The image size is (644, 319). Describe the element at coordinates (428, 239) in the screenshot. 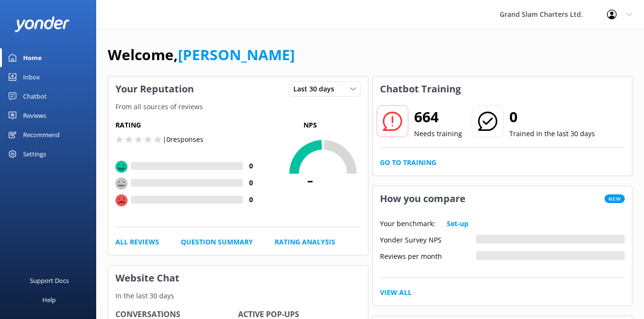

I see `div: Yonder Survey NPS` at that location.